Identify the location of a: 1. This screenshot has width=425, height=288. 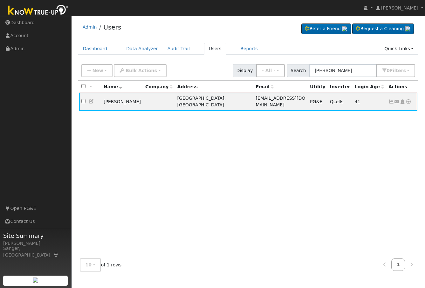
(398, 265).